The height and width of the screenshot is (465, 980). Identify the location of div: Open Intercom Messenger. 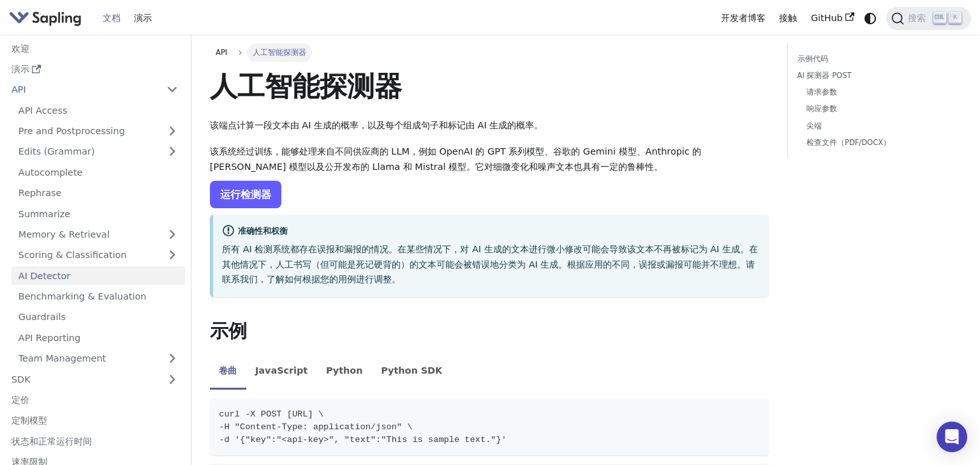
(952, 437).